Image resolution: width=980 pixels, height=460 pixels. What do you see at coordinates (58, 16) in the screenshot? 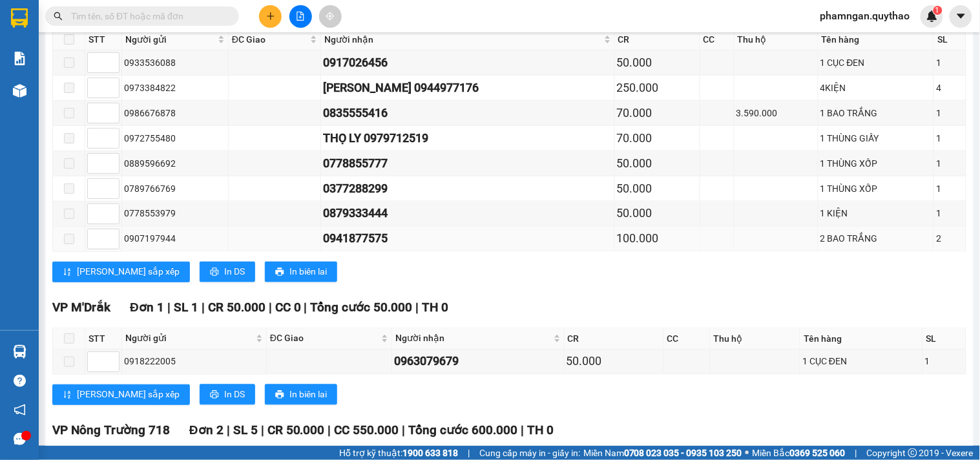
I see `span: search` at bounding box center [58, 16].